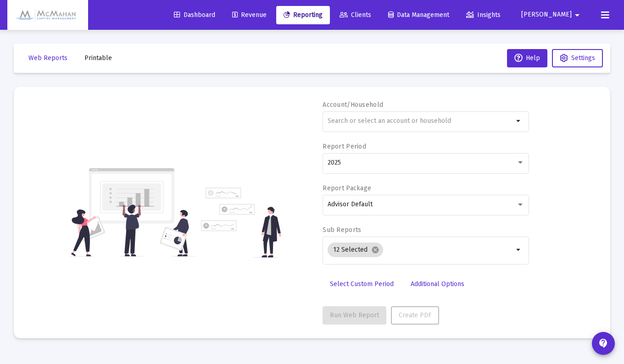 The width and height of the screenshot is (624, 364). I want to click on input: Search or select an account or household, so click(420, 121).